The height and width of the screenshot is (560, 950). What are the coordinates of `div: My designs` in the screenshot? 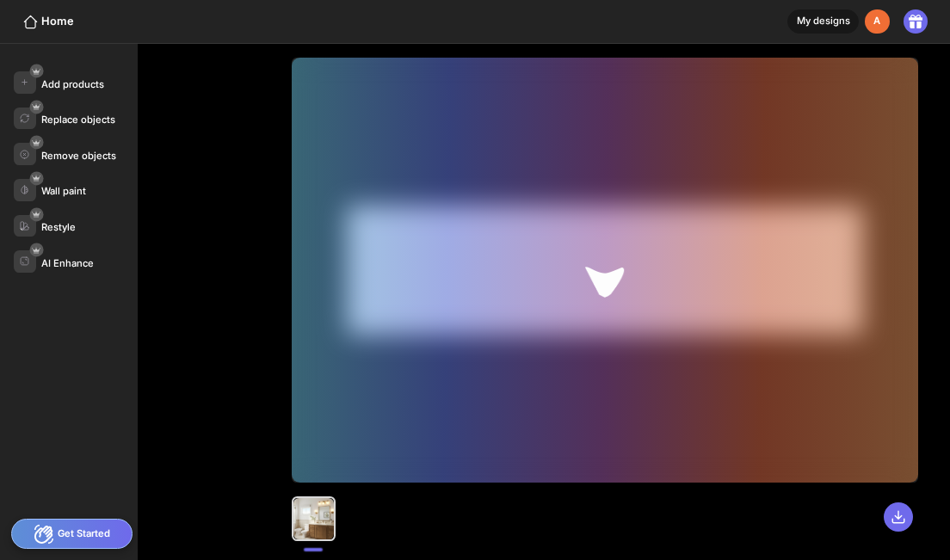 It's located at (823, 21).